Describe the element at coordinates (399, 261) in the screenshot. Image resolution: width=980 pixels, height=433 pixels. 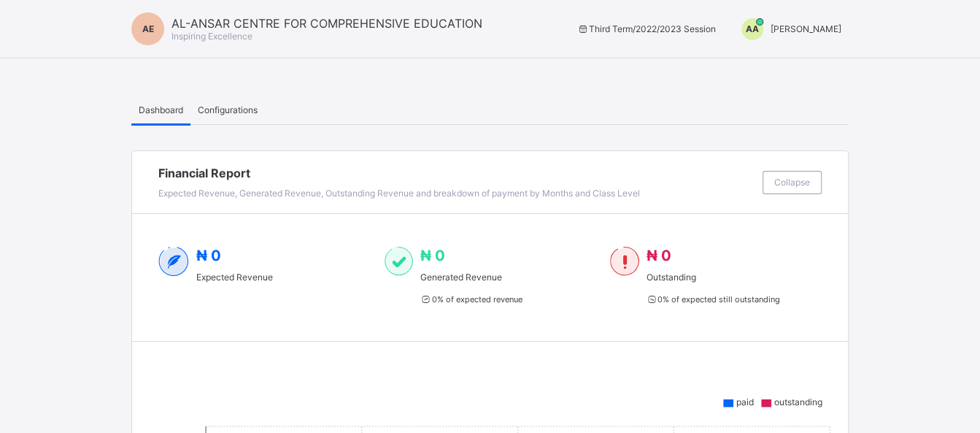
I see `img: paid-1.3eb1404cbcb1d3b736510a26bbfa3ccb.svg` at that location.